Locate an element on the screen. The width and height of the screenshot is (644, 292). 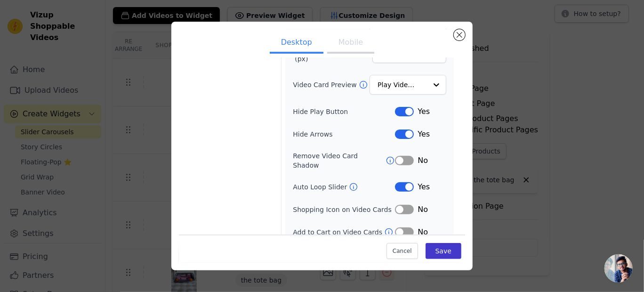
label: Remove Video Card Shadow is located at coordinates (339, 161).